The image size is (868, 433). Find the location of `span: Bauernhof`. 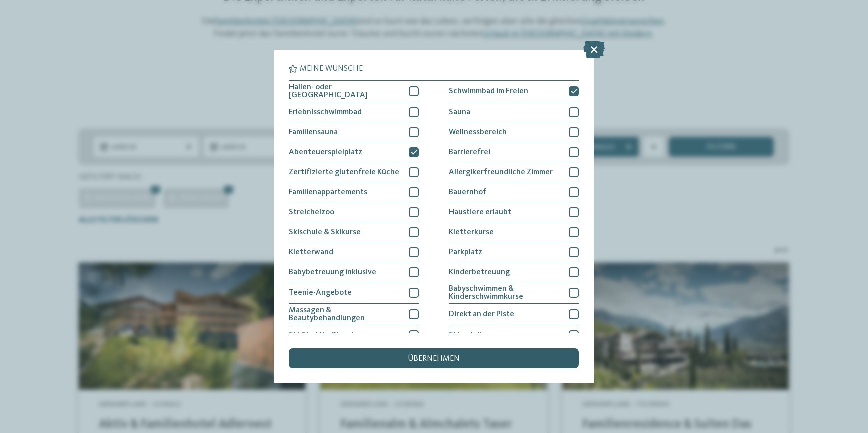

span: Bauernhof is located at coordinates (468, 192).